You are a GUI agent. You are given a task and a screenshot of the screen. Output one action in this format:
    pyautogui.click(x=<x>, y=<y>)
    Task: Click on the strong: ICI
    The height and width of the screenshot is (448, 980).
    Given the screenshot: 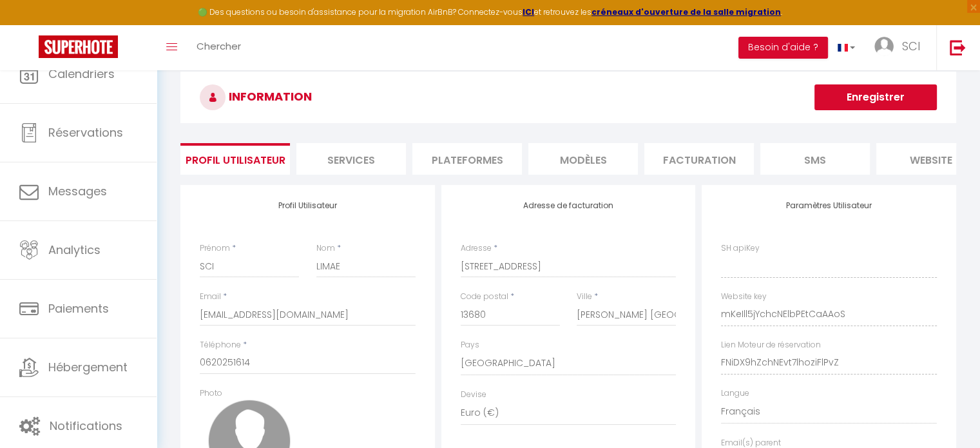 What is the action you would take?
    pyautogui.click(x=528, y=12)
    